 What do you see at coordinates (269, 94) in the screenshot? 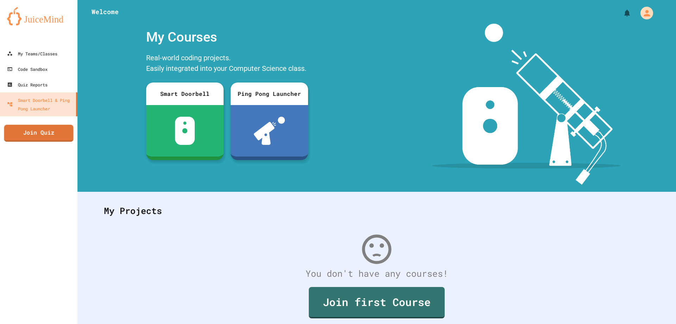
I see `div: Ping Pong Launcher` at bounding box center [269, 94].